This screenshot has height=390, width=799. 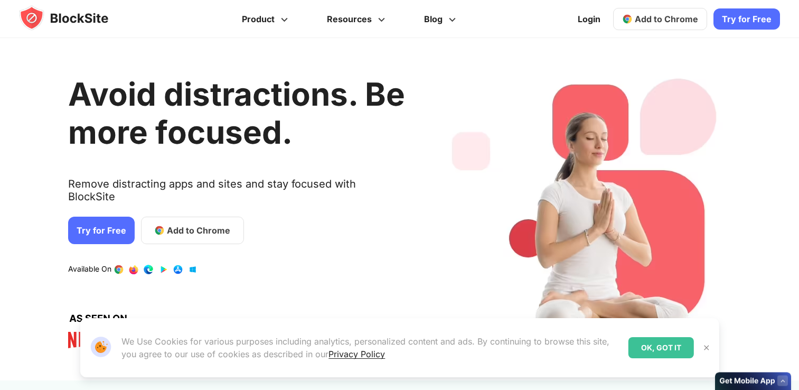 I want to click on img: Close, so click(x=707, y=347).